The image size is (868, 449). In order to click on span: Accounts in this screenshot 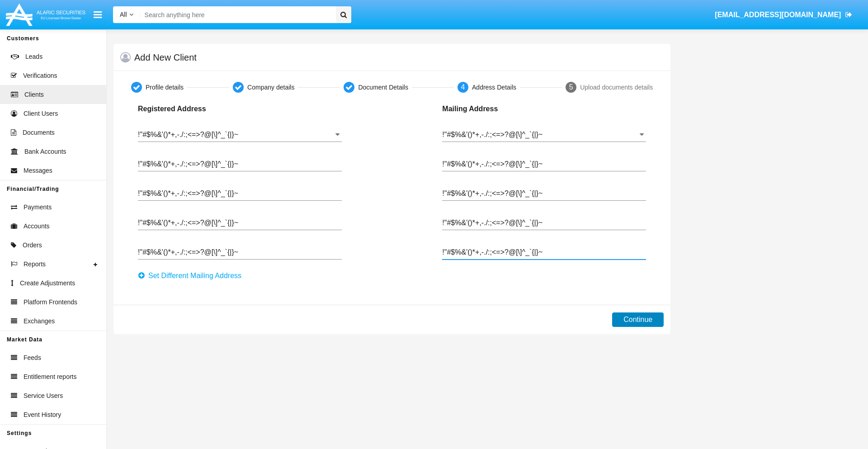, I will do `click(37, 226)`.